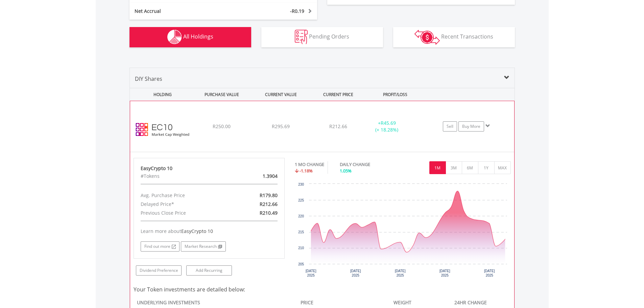 The width and height of the screenshot is (644, 308). What do you see at coordinates (203, 246) in the screenshot?
I see `a: Market Research` at bounding box center [203, 246].